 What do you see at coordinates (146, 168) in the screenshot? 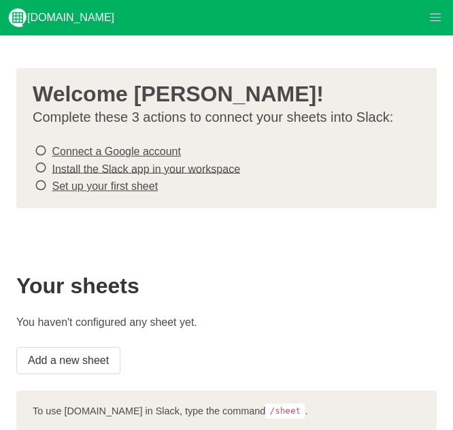
I see `a: Install the Slack app in your workspace` at bounding box center [146, 168].